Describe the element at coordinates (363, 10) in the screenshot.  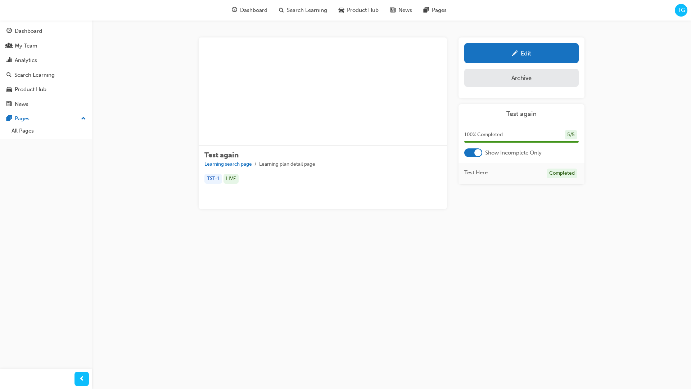
I see `span: Product Hub` at that location.